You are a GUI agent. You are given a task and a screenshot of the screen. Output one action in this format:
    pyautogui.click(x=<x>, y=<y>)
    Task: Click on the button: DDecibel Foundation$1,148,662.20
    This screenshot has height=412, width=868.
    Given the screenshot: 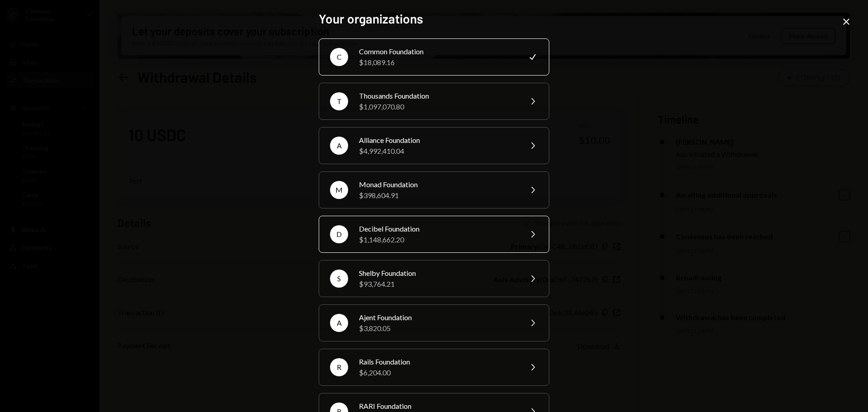 What is the action you would take?
    pyautogui.click(x=434, y=234)
    